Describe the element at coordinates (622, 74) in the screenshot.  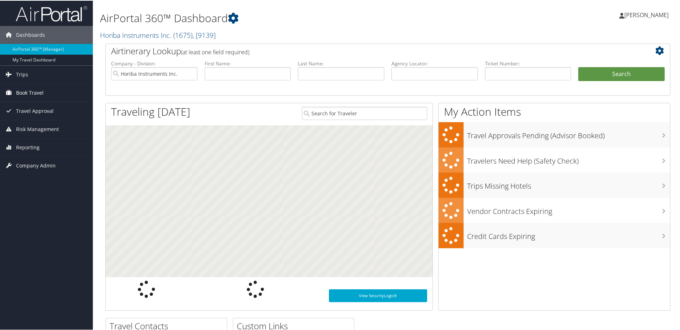
I see `button: Search` at that location.